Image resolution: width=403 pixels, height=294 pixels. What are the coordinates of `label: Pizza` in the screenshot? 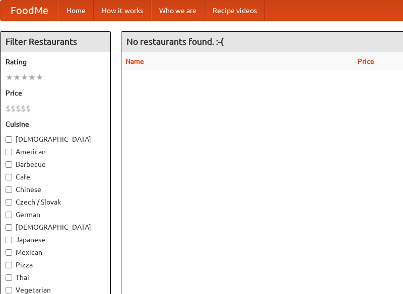 It's located at (55, 265).